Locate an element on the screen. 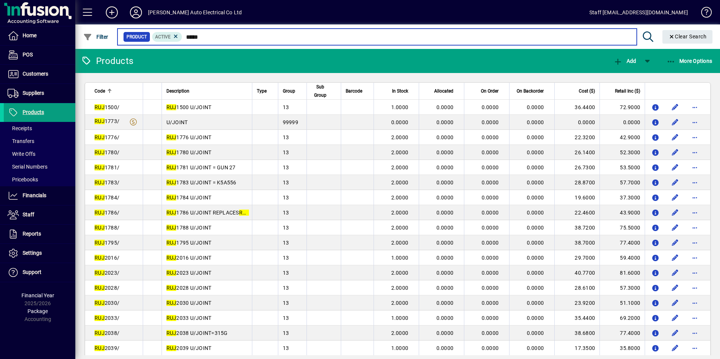 This screenshot has height=359, width=720. span: 1.0000 is located at coordinates (400, 258).